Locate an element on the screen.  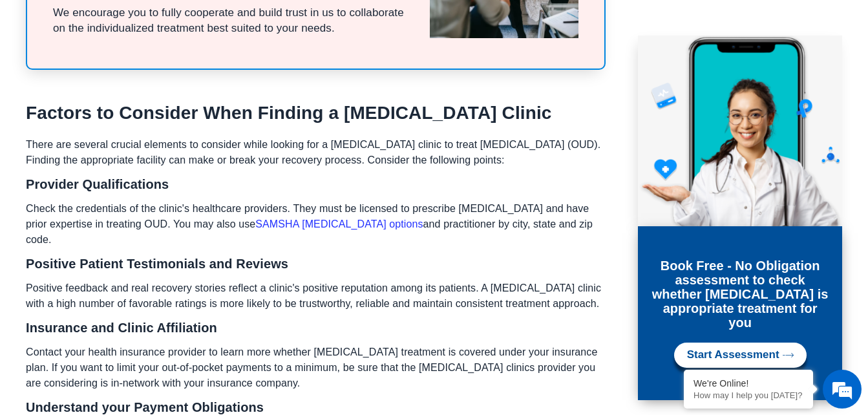
p: We encourage you to fully cooperate and build trust in us to collaborate on the individualized tr... is located at coordinates (234, 21).